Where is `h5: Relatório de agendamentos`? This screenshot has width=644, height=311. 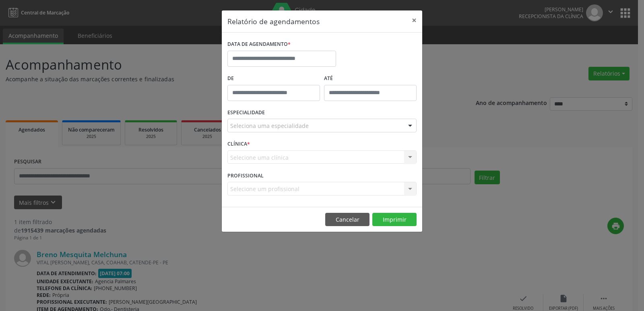
h5: Relatório de agendamentos is located at coordinates (273, 21).